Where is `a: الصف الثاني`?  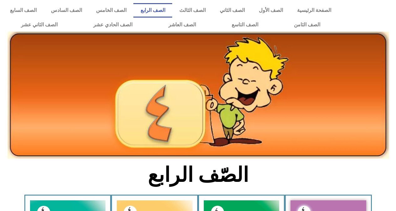 a: الصف الثاني is located at coordinates (232, 10).